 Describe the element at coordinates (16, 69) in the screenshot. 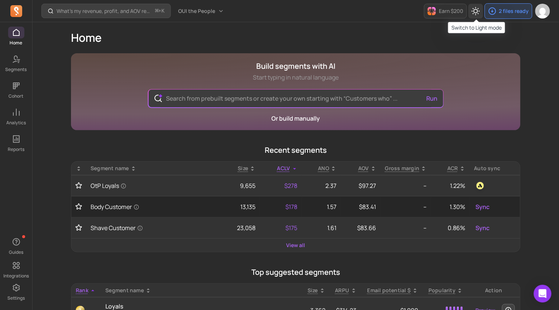

I see `p: Segments` at that location.